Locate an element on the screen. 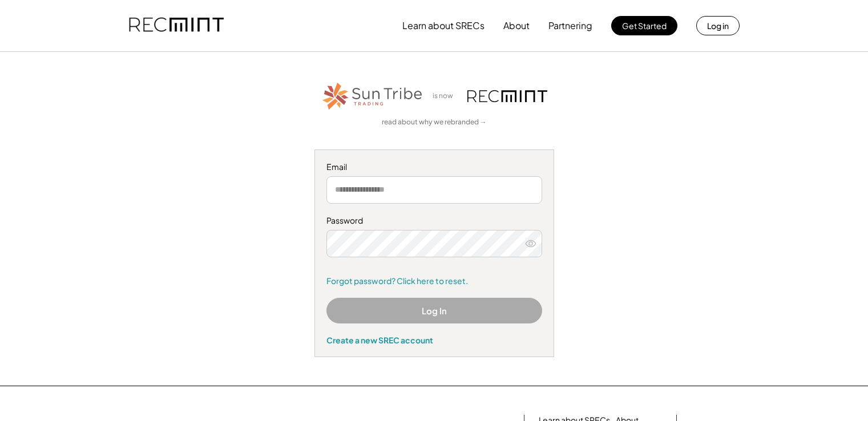 This screenshot has width=868, height=421. button: Learn about SRECs is located at coordinates (443, 26).